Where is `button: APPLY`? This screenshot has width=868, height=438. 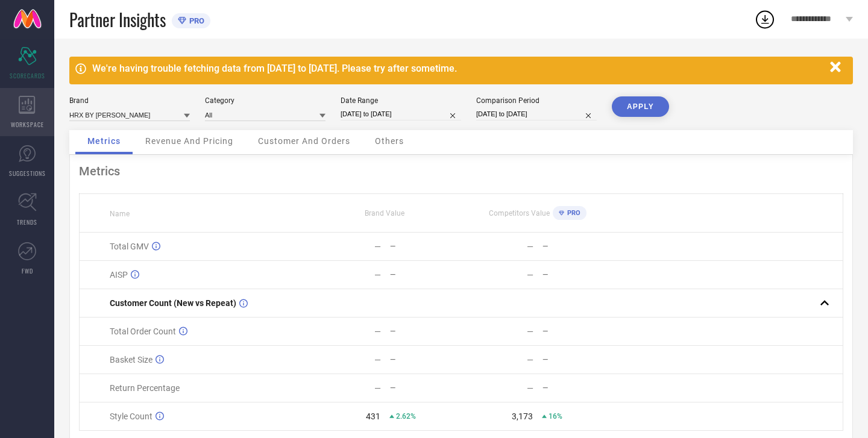
button: APPLY is located at coordinates (640, 107).